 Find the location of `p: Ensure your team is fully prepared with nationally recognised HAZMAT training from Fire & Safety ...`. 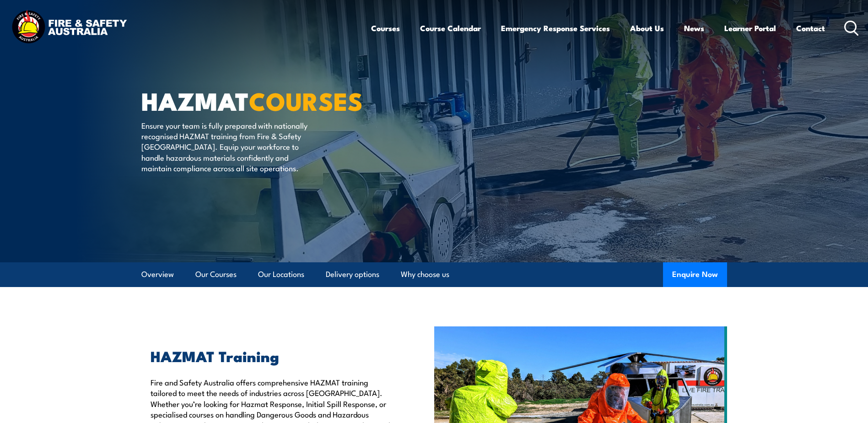

p: Ensure your team is fully prepared with nationally recognised HAZMAT training from Fire & Safety ... is located at coordinates (225, 146).